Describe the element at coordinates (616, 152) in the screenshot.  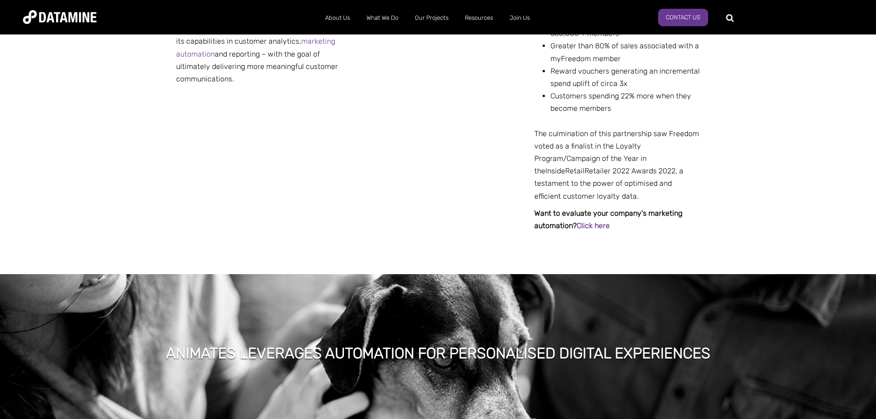
I see `span: The culmination of this partnership saw Freedom voted as a finalist in the Loyalty Program/Campai...` at that location.